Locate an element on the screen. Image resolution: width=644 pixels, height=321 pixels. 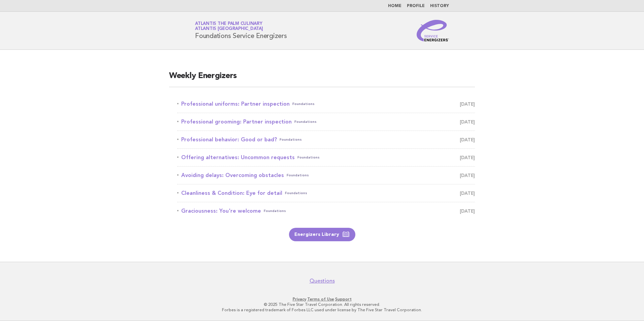
a: Terms of Use is located at coordinates (320, 299).